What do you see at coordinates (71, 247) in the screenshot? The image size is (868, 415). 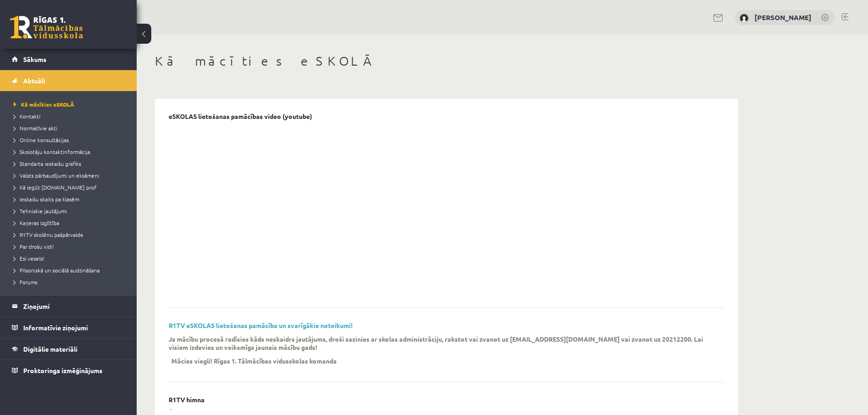 I see `a: Par drošu vidi!` at bounding box center [71, 247].